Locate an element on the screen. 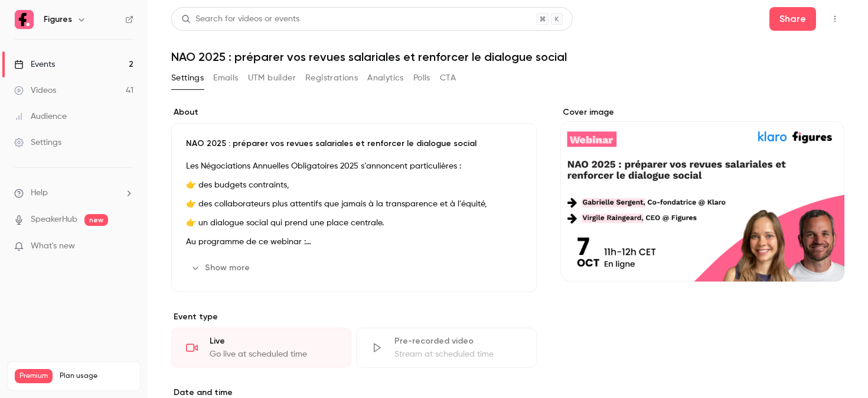 The image size is (868, 398). span: What's new is located at coordinates (52, 246).